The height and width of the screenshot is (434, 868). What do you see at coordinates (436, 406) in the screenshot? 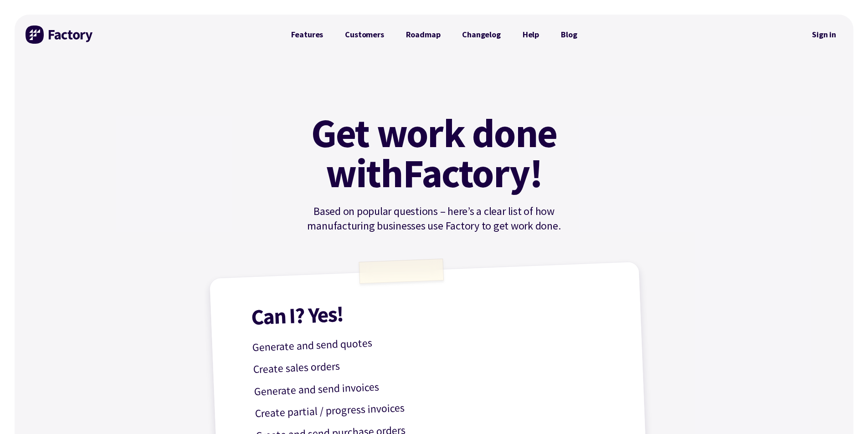
I see `p: Create partial / progress invoices` at bounding box center [436, 406].